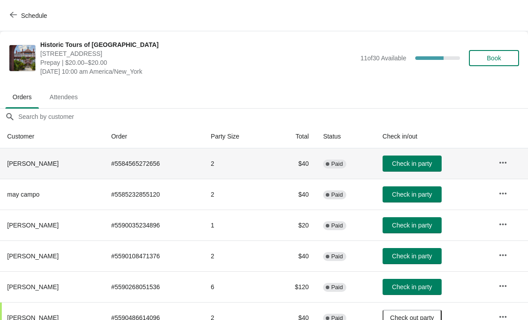 The image size is (528, 320). I want to click on th: Total, so click(293, 136).